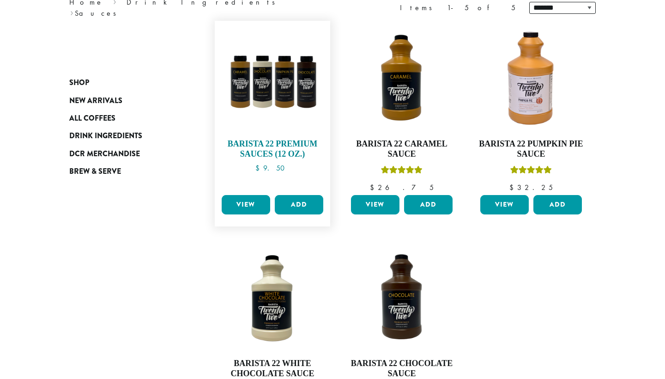  Describe the element at coordinates (272, 168) in the screenshot. I see `bdi: 9.50` at that location.